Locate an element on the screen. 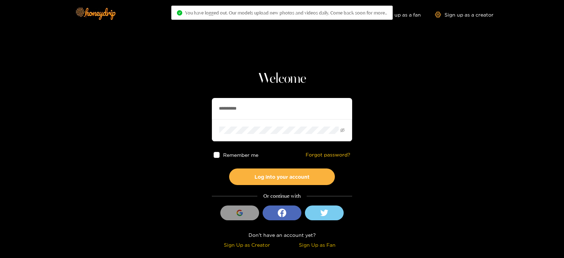 The height and width of the screenshot is (258, 564). span: You have logged out. Our models upload new photos and videos daily. Come back soon for more.. is located at coordinates (286, 13).